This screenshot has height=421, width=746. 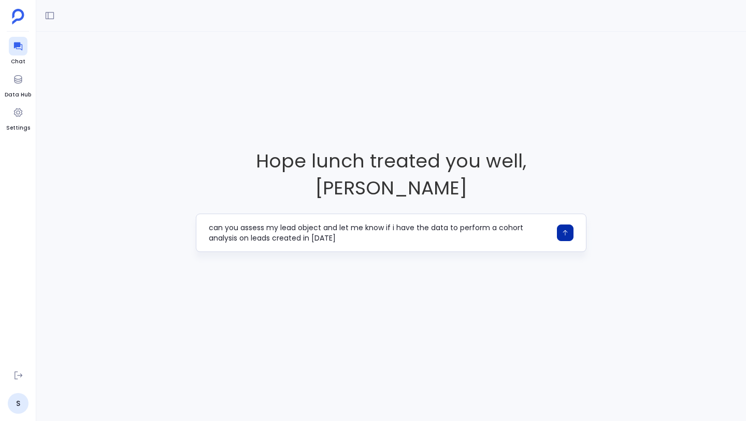 What do you see at coordinates (18, 62) in the screenshot?
I see `span: Chat` at bounding box center [18, 62].